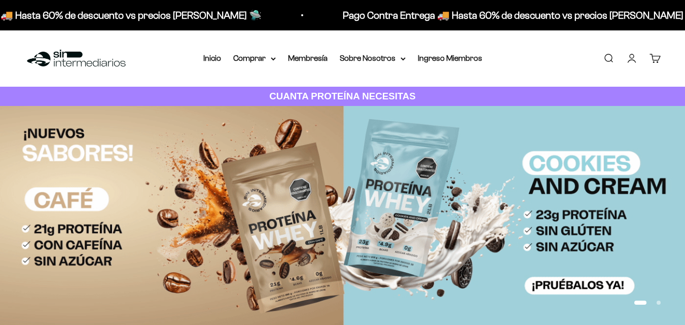 Image resolution: width=685 pixels, height=325 pixels. Describe the element at coordinates (450, 58) in the screenshot. I see `a: Ingreso Miembros` at that location.